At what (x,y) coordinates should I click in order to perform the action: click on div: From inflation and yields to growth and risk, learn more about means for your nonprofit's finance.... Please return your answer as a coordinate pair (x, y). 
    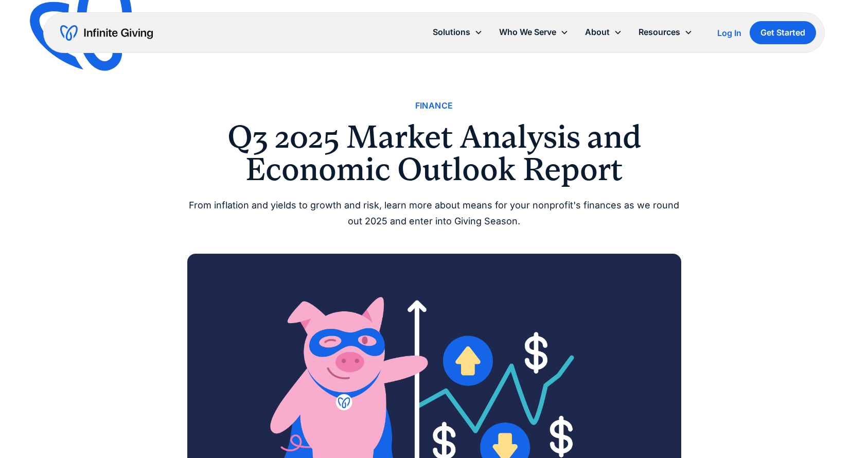
    Looking at the image, I should click on (434, 213).